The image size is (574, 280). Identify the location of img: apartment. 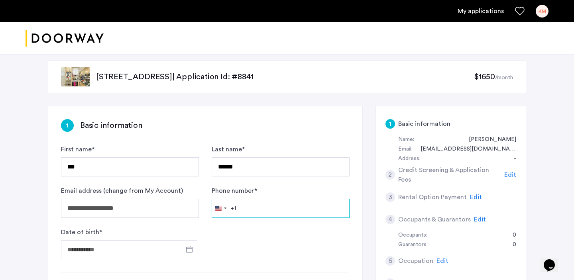
(75, 77).